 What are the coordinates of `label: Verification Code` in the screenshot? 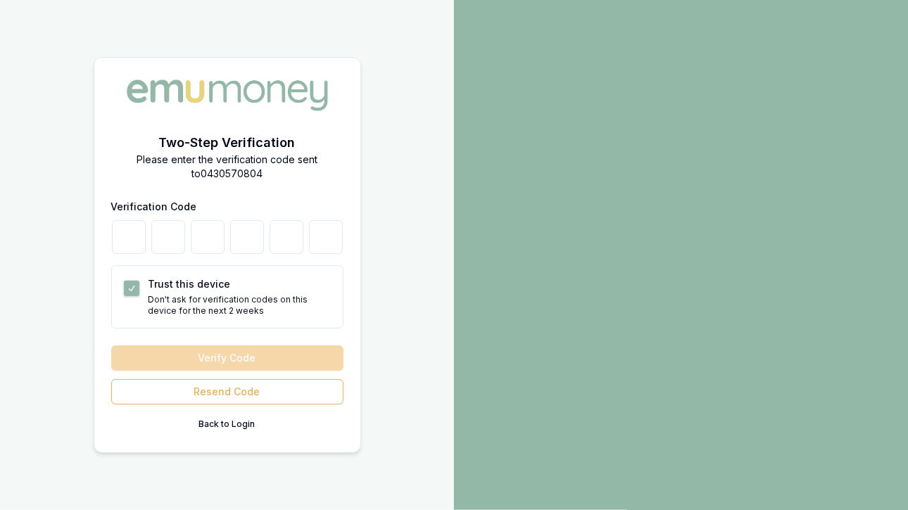 It's located at (154, 206).